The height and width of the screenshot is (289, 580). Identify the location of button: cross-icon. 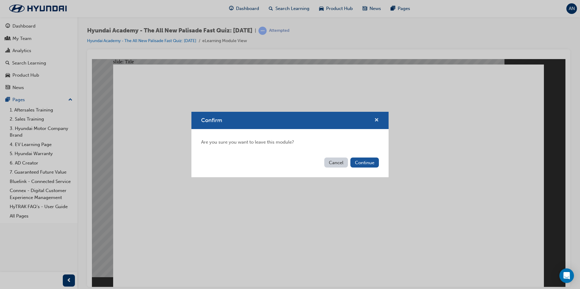
(376, 120).